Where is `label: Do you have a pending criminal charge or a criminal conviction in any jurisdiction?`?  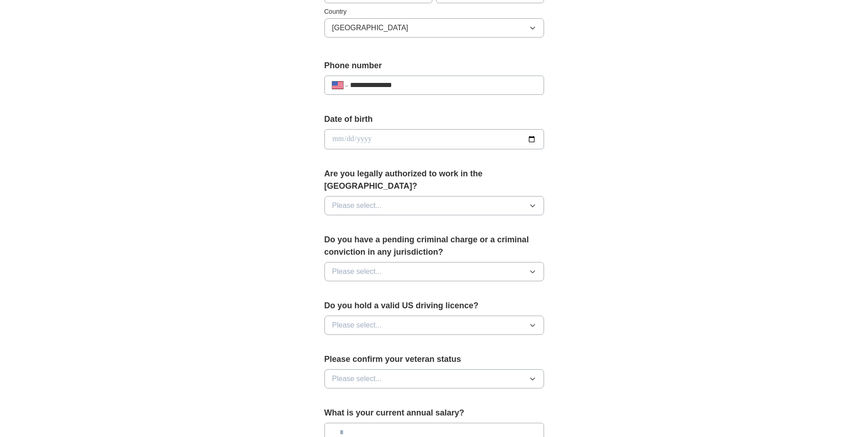
label: Do you have a pending criminal charge or a criminal conviction in any jurisdiction? is located at coordinates (434, 246).